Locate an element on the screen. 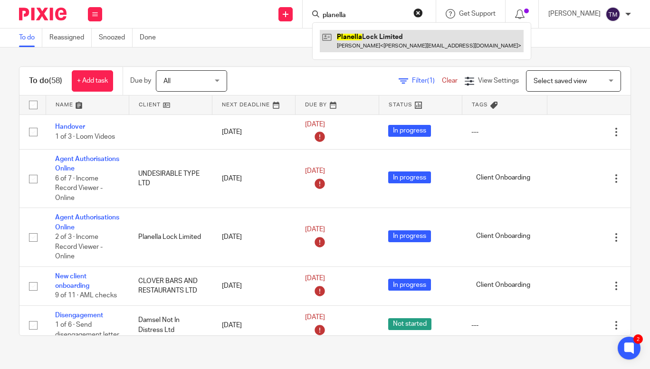  a: Done is located at coordinates (151, 38).